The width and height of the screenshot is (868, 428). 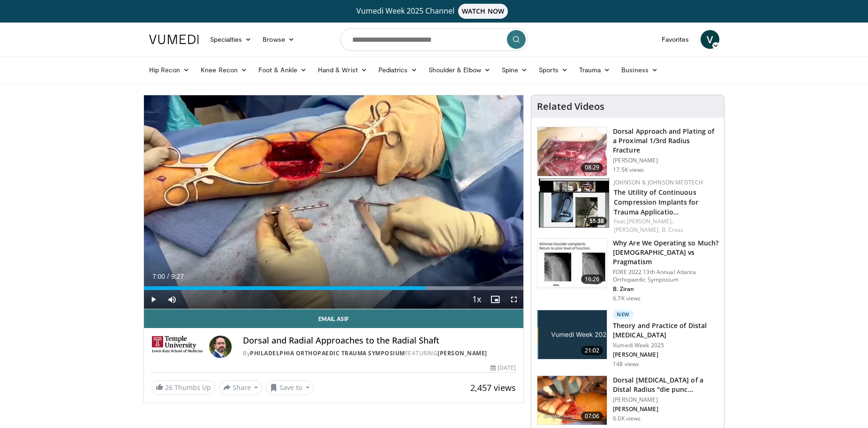 What do you see at coordinates (495, 299) in the screenshot?
I see `button: Enable picture-in-picture mode` at bounding box center [495, 299].